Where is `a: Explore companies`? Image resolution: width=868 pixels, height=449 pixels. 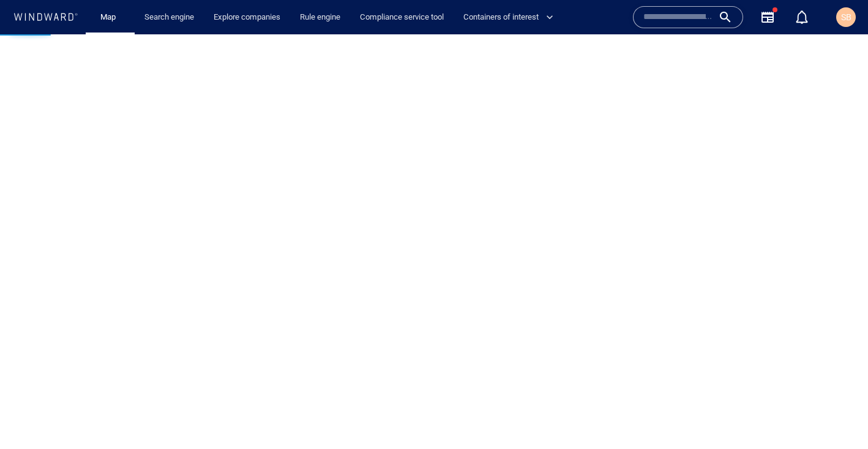
a: Explore companies is located at coordinates (247, 17).